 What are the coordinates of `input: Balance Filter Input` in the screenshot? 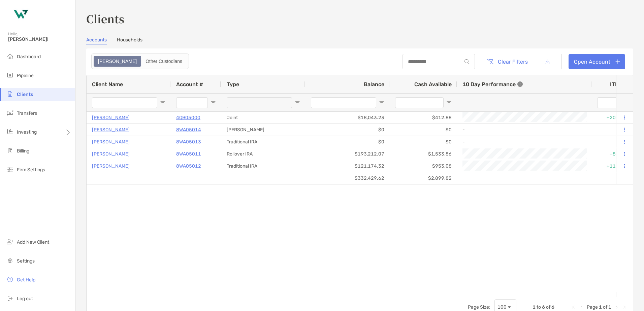 It's located at (343, 103).